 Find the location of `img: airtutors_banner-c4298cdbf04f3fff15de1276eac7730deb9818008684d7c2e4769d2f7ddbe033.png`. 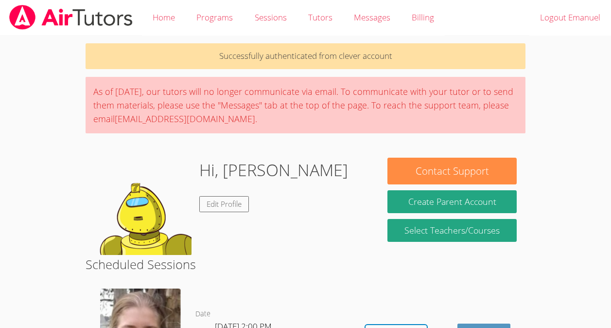

img: airtutors_banner-c4298cdbf04f3fff15de1276eac7730deb9818008684d7c2e4769d2f7ddbe033.png is located at coordinates (71, 17).